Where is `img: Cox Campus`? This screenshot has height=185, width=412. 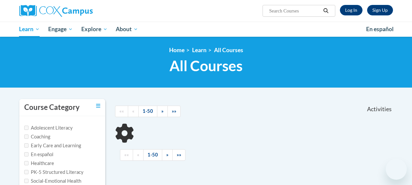 img: Cox Campus is located at coordinates (56, 11).